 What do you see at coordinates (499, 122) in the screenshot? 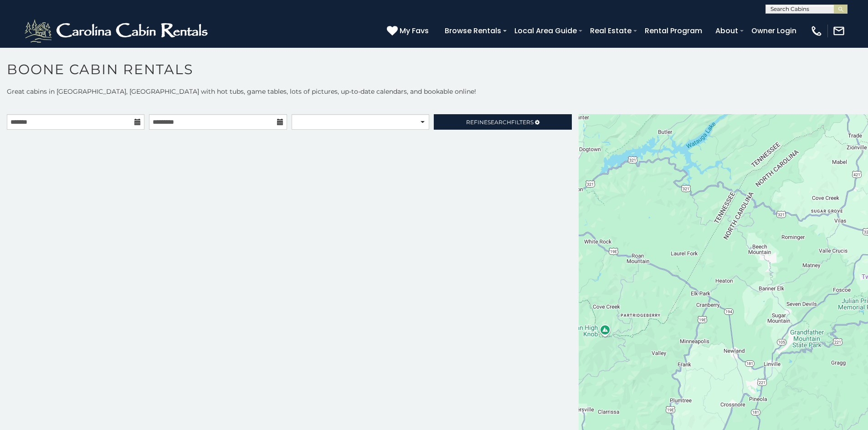
I see `span: Search` at bounding box center [499, 122].